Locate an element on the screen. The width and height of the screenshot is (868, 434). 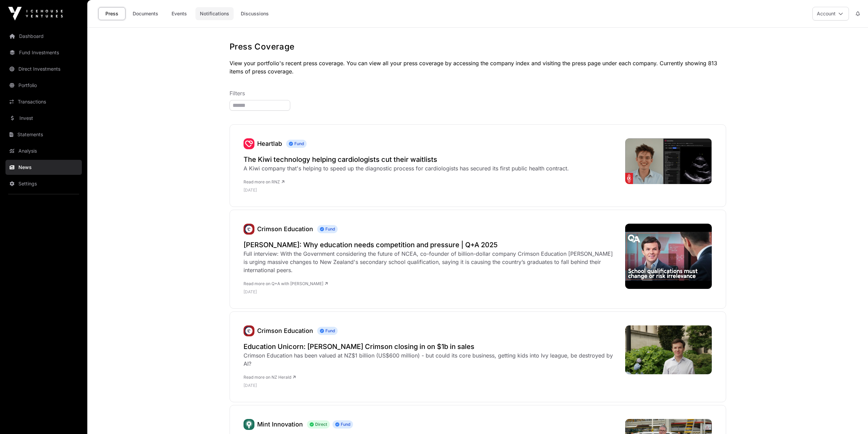
button: Account is located at coordinates (831, 13).